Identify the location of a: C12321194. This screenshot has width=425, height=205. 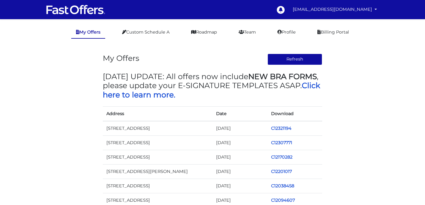
(281, 128).